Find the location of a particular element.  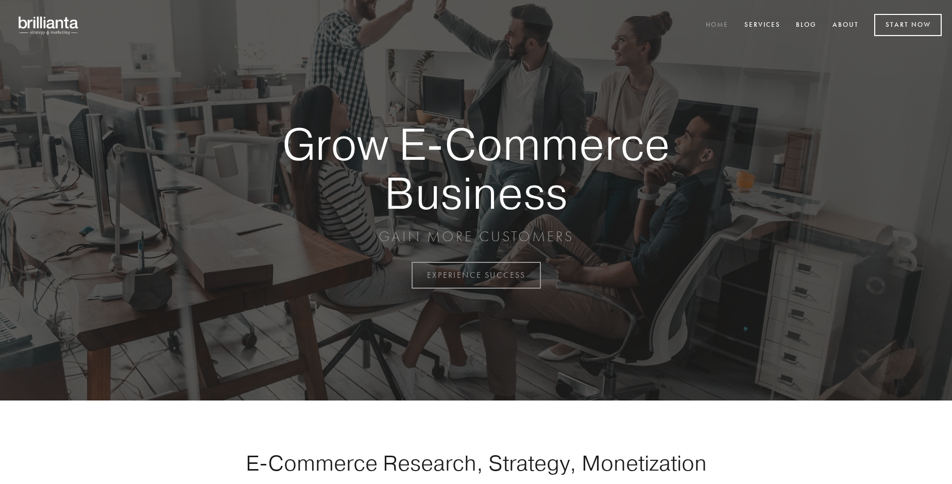

a: EXPERIENCE SUCCESS is located at coordinates (476, 275).